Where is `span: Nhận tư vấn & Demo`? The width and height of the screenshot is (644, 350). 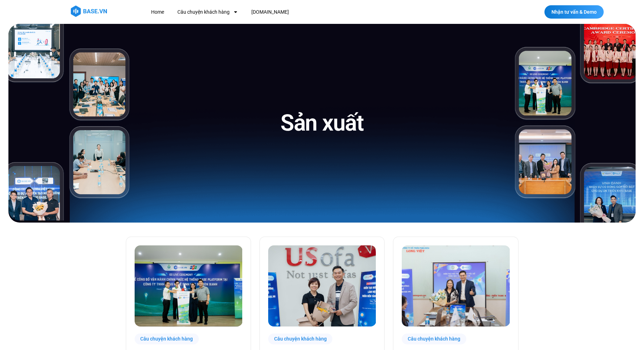 span: Nhận tư vấn & Demo is located at coordinates (573, 12).